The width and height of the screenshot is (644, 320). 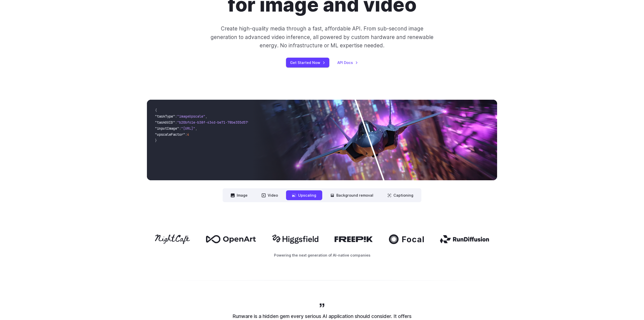 I want to click on button: Captioning, so click(x=400, y=195).